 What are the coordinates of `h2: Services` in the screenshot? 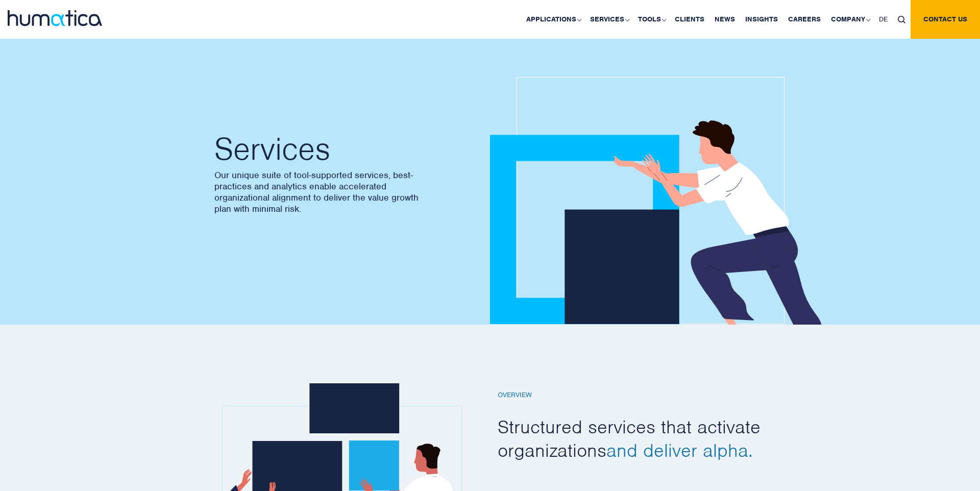 It's located at (347, 149).